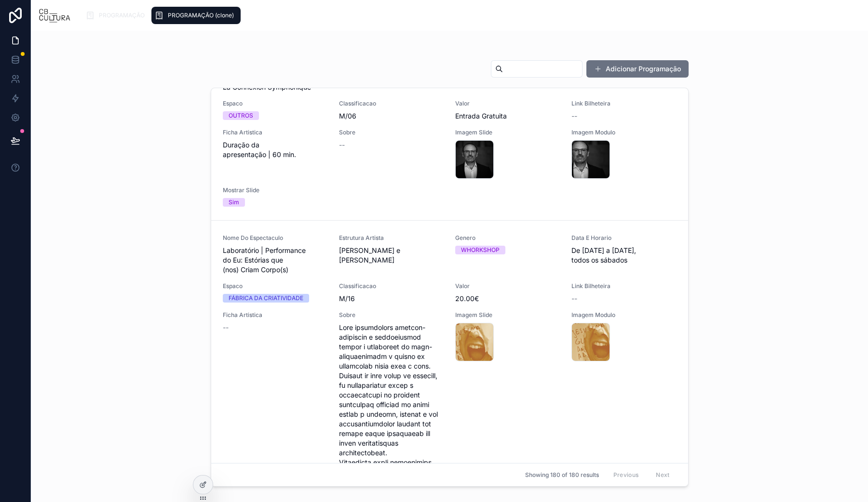 Image resolution: width=868 pixels, height=502 pixels. Describe the element at coordinates (624, 238) in the screenshot. I see `span: Data E Horario` at that location.